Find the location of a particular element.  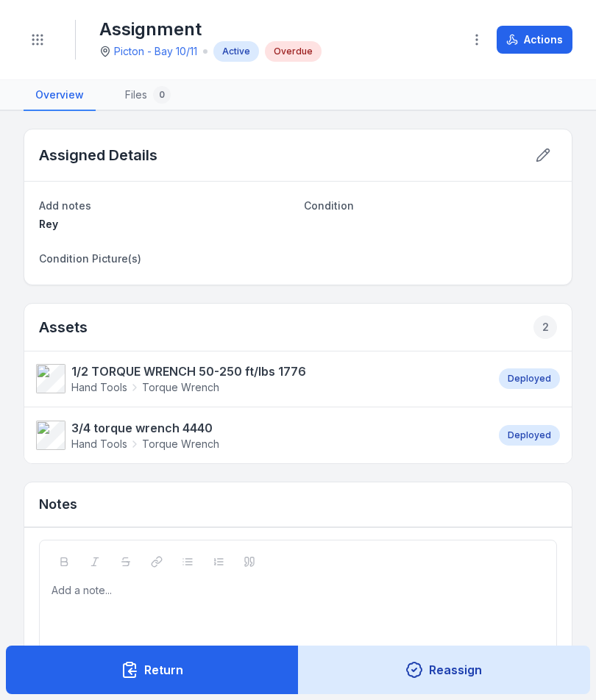

button: Reassign is located at coordinates (444, 670).